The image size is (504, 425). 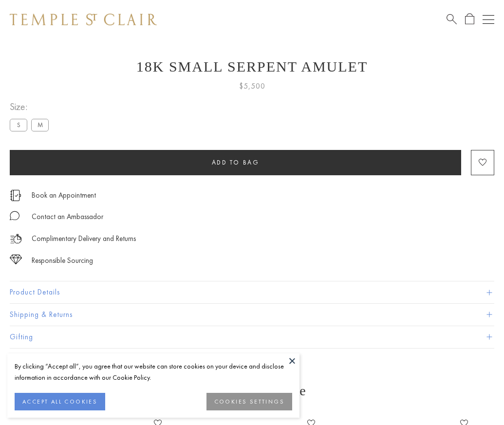 What do you see at coordinates (16, 259) in the screenshot?
I see `img: icon_sourcing.svg` at bounding box center [16, 259].